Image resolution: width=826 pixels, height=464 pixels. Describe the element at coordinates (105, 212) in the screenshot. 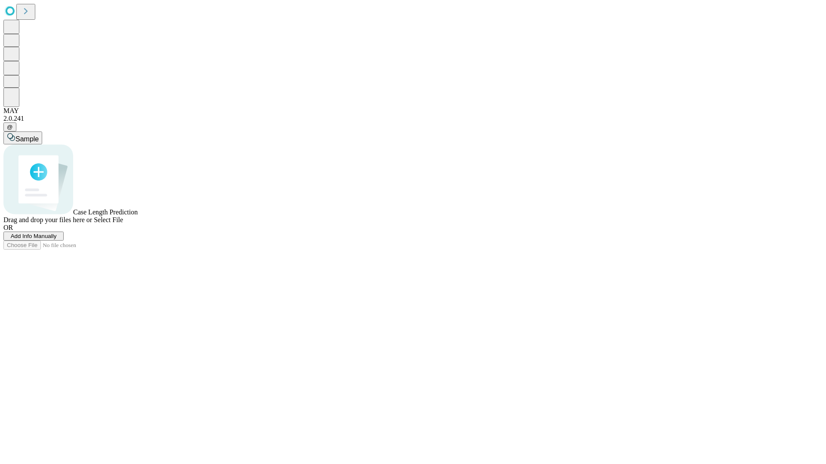

I see `span: Case Length Prediction` at that location.